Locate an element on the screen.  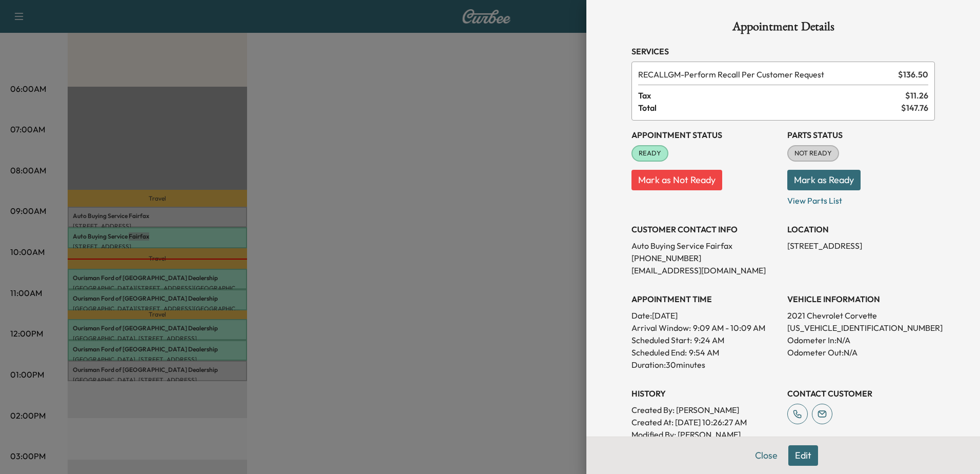
span: NOT READY is located at coordinates (813, 153).